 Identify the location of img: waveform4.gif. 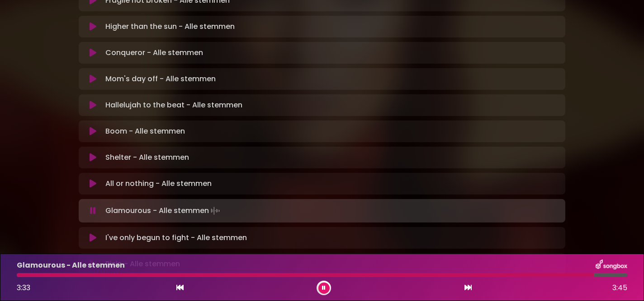
(215, 211).